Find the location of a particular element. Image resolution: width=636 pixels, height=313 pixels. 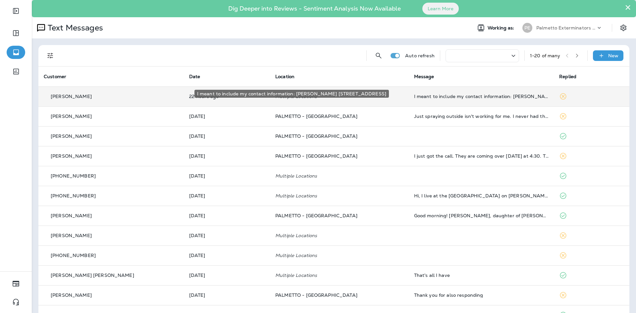

div: Hi, I live at the Island Park Condos on Daniel Island. Our association has a pest contract with y... is located at coordinates (481, 196).